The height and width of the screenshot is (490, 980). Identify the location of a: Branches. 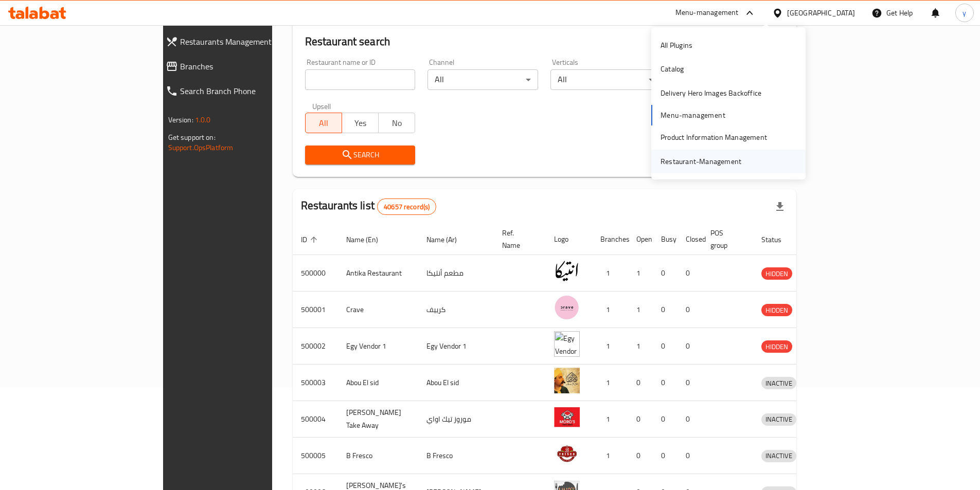
(242, 66).